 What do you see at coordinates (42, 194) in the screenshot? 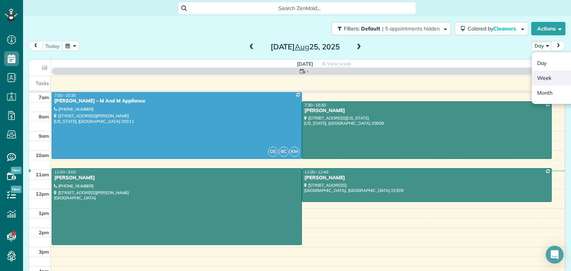
I see `span: 12pm` at bounding box center [42, 194].